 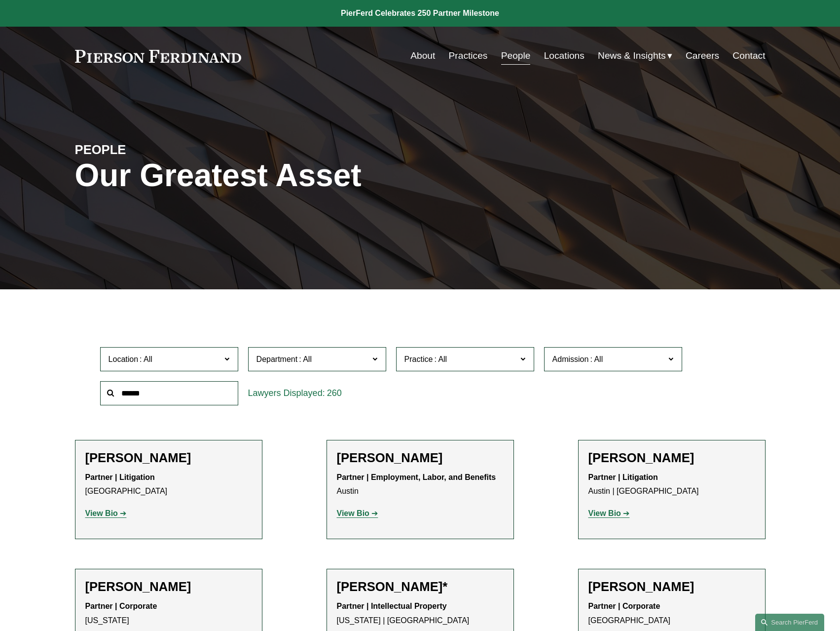 What do you see at coordinates (416, 477) in the screenshot?
I see `strong: Partner | Employment, Labor, and Benefits` at bounding box center [416, 477].